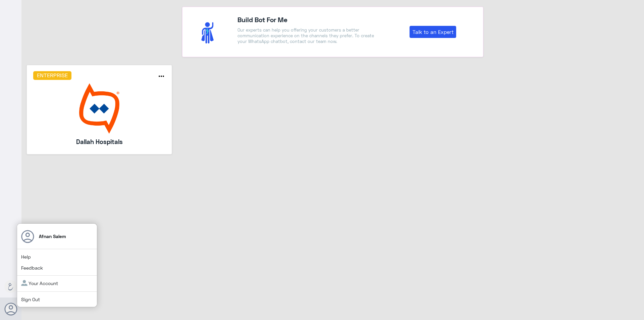 This screenshot has width=644, height=320. I want to click on h5: Dallah Hospitals, so click(99, 142).